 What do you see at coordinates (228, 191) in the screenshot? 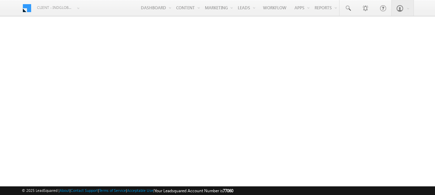
I see `span: 77060` at bounding box center [228, 191].